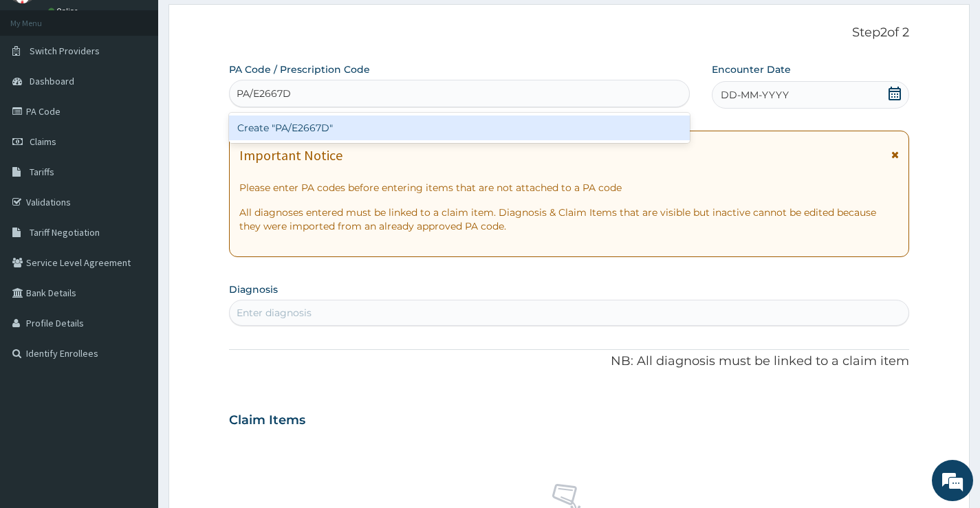 This screenshot has height=508, width=980. Describe the element at coordinates (569, 362) in the screenshot. I see `p: NB: All diagnosis must be linked to a claim item` at that location.